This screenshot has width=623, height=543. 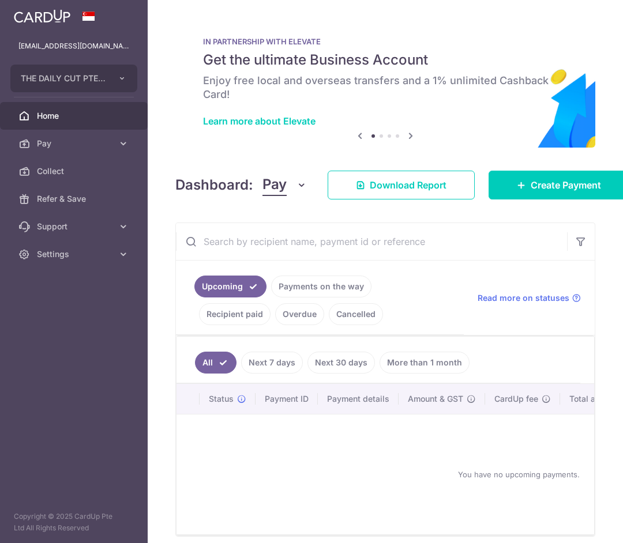 I want to click on a: More than 1 month, so click(x=424, y=363).